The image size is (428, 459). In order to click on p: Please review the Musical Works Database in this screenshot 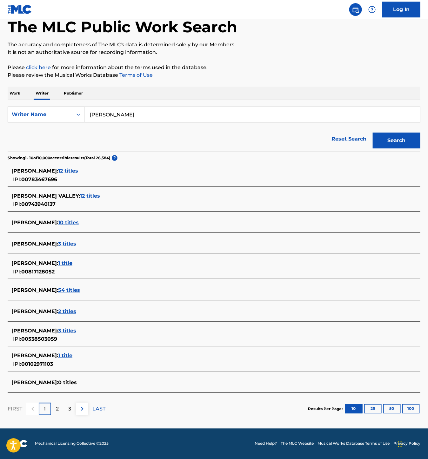, I will do `click(214, 75)`.